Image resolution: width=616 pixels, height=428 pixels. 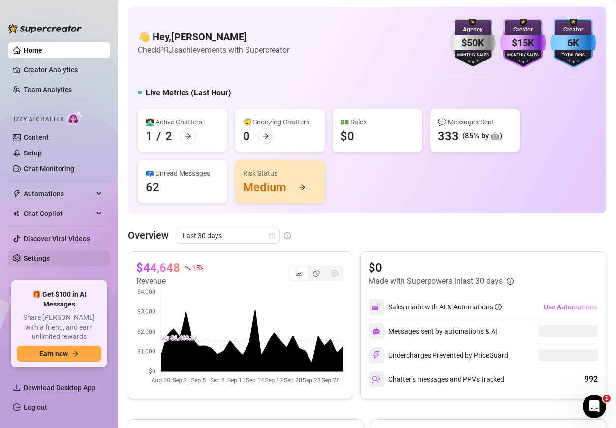 I want to click on a: Home, so click(x=33, y=50).